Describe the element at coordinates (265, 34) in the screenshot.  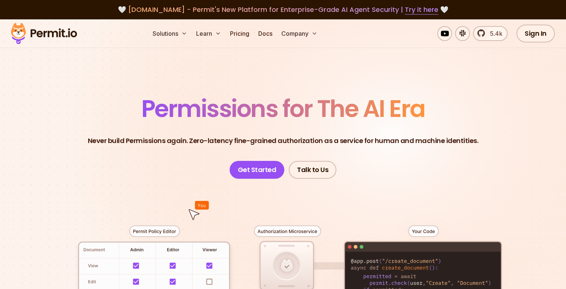
I see `a: Docs` at that location.